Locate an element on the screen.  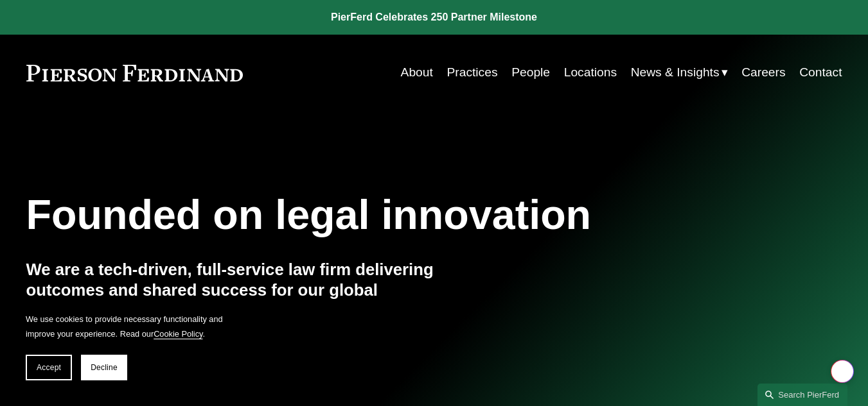
a: Careers is located at coordinates (763, 72).